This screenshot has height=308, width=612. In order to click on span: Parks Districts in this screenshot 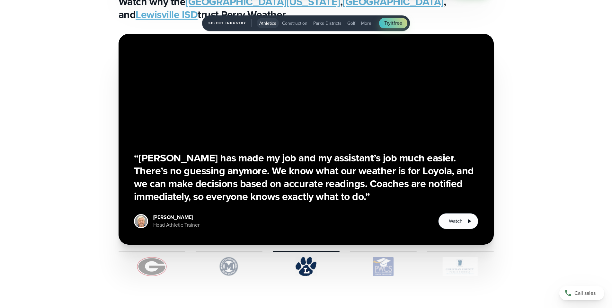, I will do `click(328, 23)`.